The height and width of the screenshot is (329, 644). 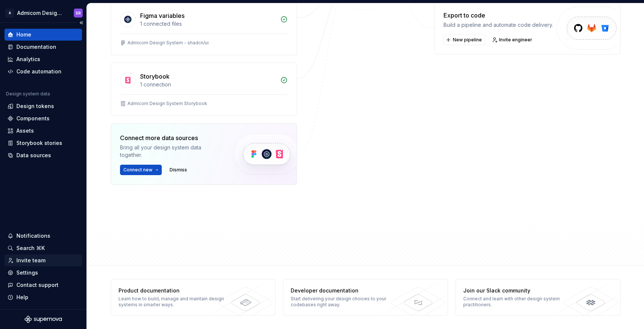 I want to click on a: Join our Slack communityConnect and learn with other design system practitioners., so click(x=538, y=297).